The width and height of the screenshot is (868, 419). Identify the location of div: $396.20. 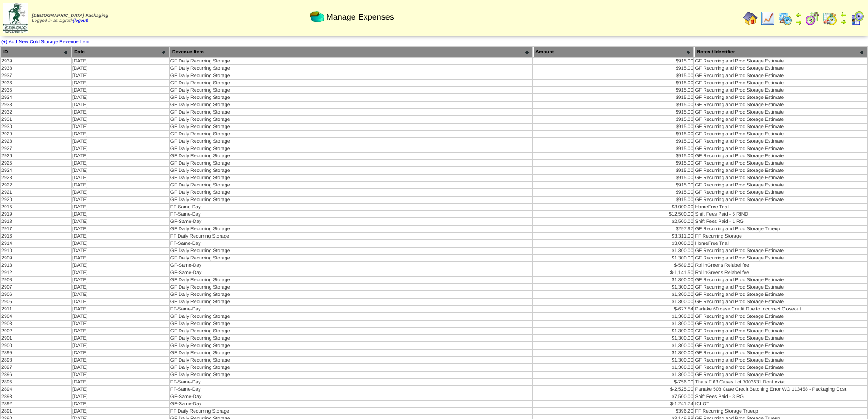
(613, 411).